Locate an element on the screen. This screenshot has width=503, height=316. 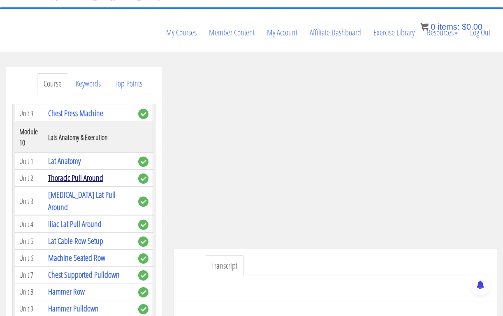
a: Iliac Lat Pull Around is located at coordinates (75, 224).